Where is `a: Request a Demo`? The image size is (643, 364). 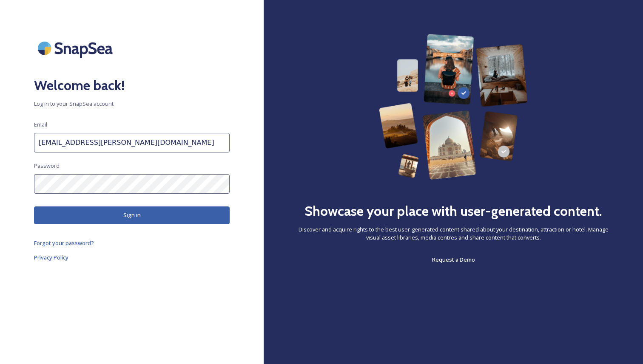
a: Request a Demo is located at coordinates (454, 260).